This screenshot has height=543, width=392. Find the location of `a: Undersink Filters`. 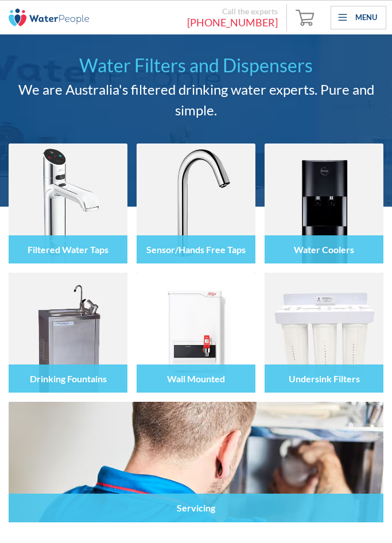

a: Undersink Filters is located at coordinates (324, 332).